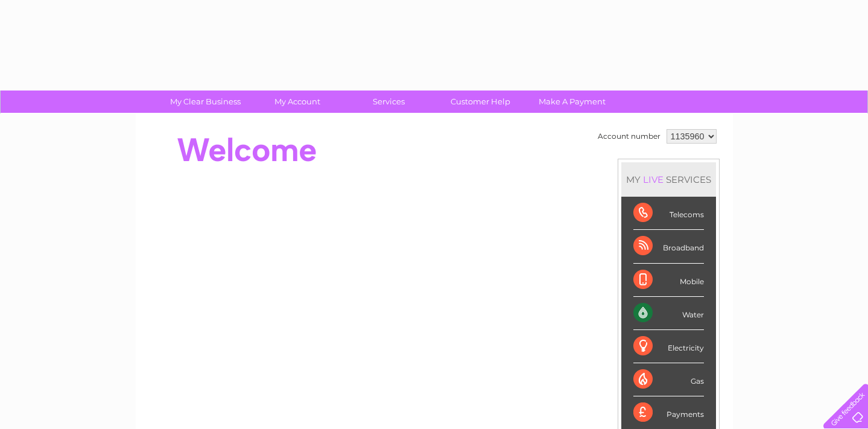 This screenshot has width=868, height=429. What do you see at coordinates (668, 280) in the screenshot?
I see `div: Mobile` at bounding box center [668, 280].